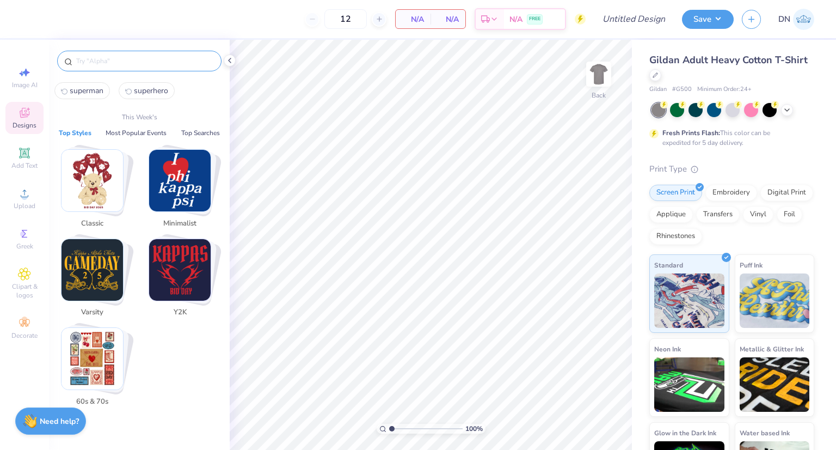 The width and height of the screenshot is (836, 450). What do you see at coordinates (92, 402) in the screenshot?
I see `span: 60s & 70s` at bounding box center [92, 402].